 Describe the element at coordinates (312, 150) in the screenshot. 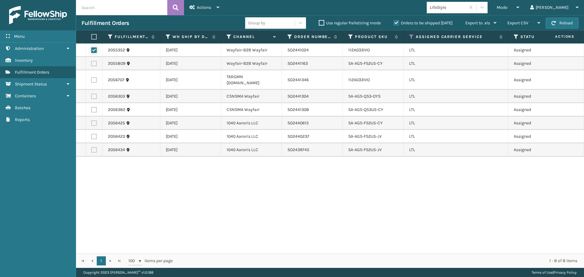

I see `td: SO2439745` at that location.